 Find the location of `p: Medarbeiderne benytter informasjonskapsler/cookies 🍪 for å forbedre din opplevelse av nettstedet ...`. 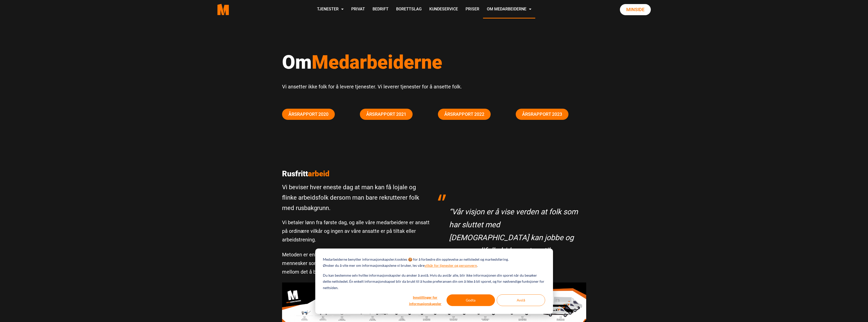

p: Medarbeiderne benytter informasjonskapsler/cookies 🍪 for å forbedre din opplevelse av nettstedet ... is located at coordinates (415, 260).